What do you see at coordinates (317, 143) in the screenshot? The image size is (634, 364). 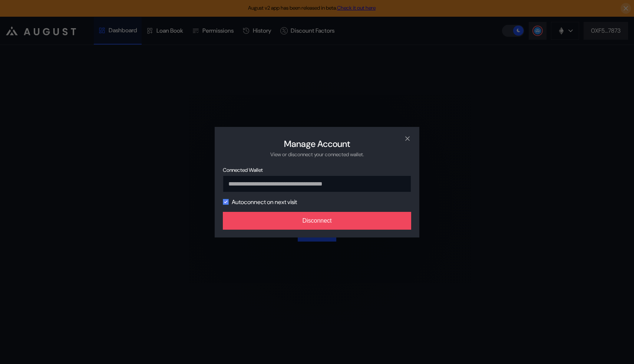 I see `h2: Manage Account` at bounding box center [317, 143].